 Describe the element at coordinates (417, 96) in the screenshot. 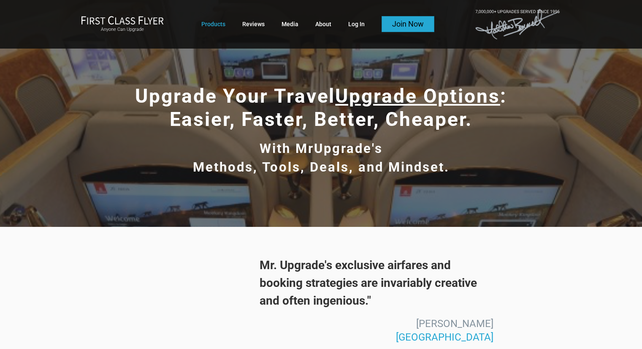

I see `span: Upgrade Options` at that location.